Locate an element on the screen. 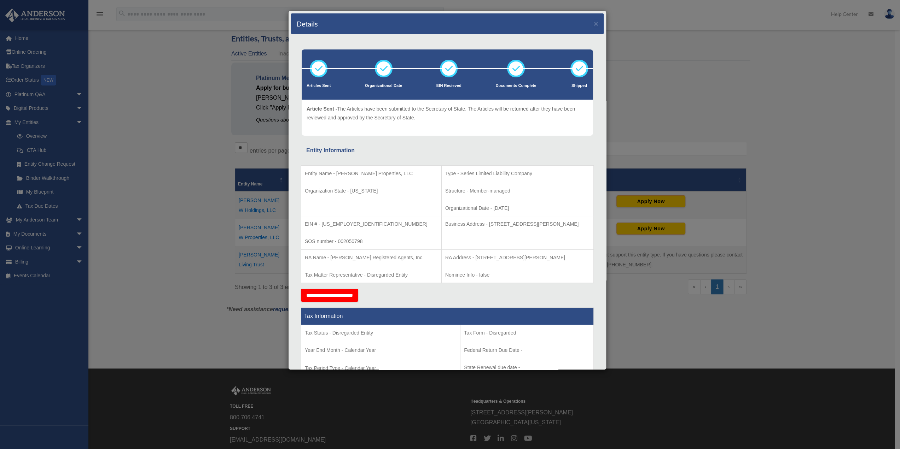 The width and height of the screenshot is (900, 449). p: Shipped is located at coordinates (579, 86).